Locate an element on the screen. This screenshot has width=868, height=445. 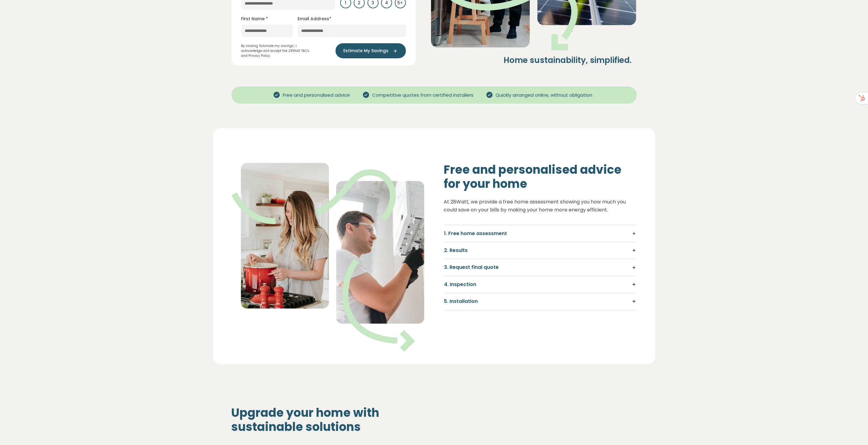
h5: 3. Request final quote is located at coordinates (541, 268).